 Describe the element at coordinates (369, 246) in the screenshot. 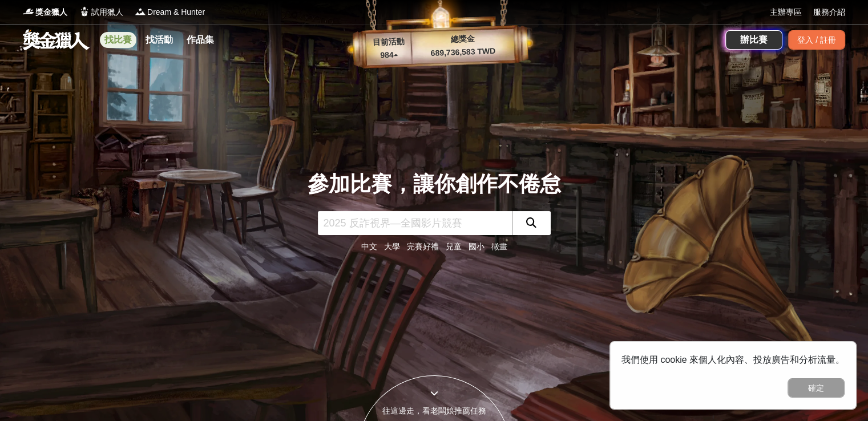

I see `a: 中文` at that location.